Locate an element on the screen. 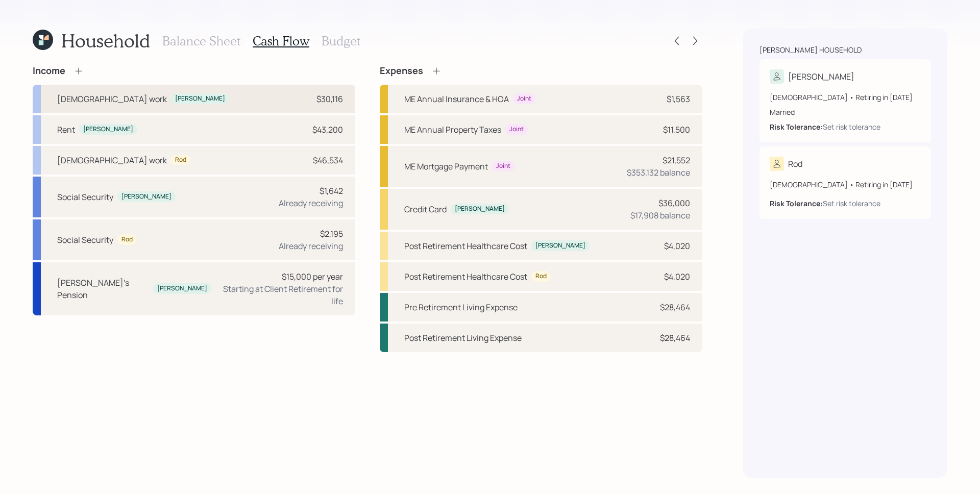 Image resolution: width=980 pixels, height=494 pixels. div: $21,552 is located at coordinates (676, 160).